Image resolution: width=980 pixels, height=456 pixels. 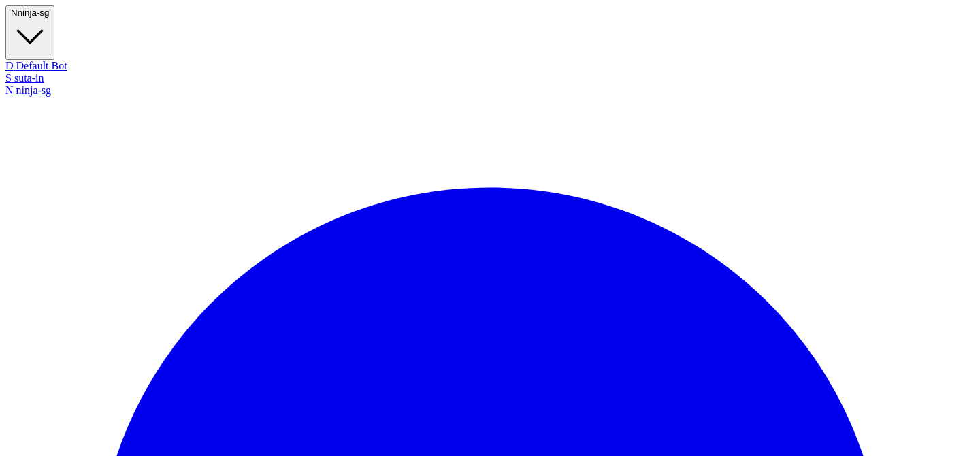 What do you see at coordinates (490, 79) in the screenshot?
I see `div: suta-in` at bounding box center [490, 79].